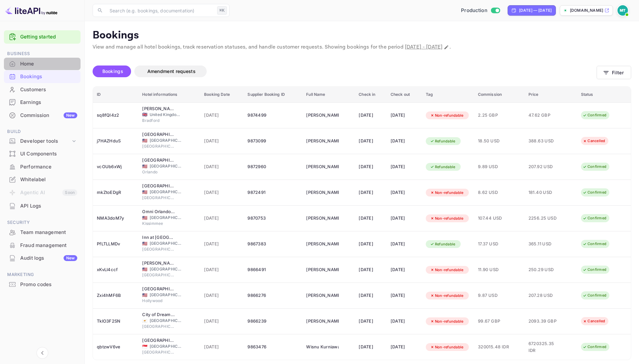 This screenshot has width=639, height=364. I want to click on div: 9872491, so click(273, 192).